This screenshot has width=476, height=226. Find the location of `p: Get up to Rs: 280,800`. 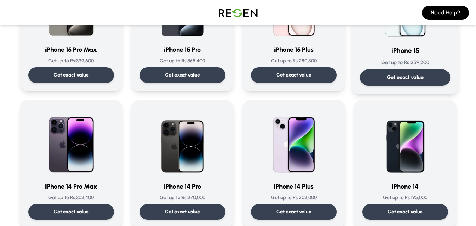

p: Get up to Rs: 280,800 is located at coordinates (294, 61).